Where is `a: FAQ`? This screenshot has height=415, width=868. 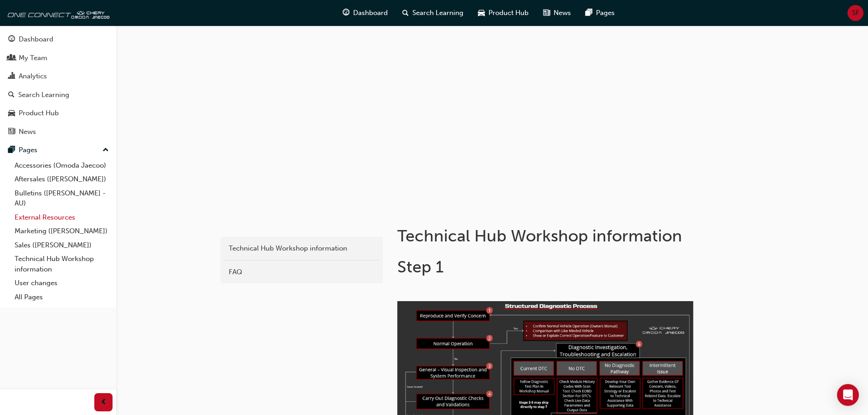 a: FAQ is located at coordinates (301, 272).